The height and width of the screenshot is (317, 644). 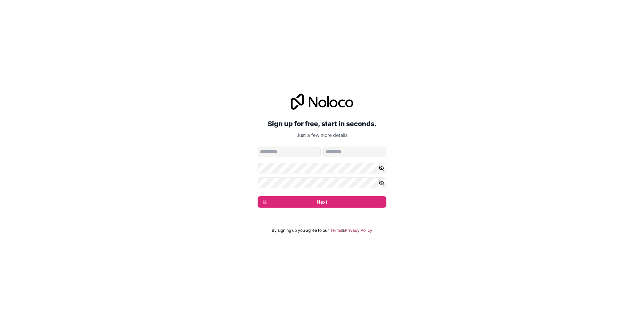 I want to click on a: Terms, so click(x=336, y=230).